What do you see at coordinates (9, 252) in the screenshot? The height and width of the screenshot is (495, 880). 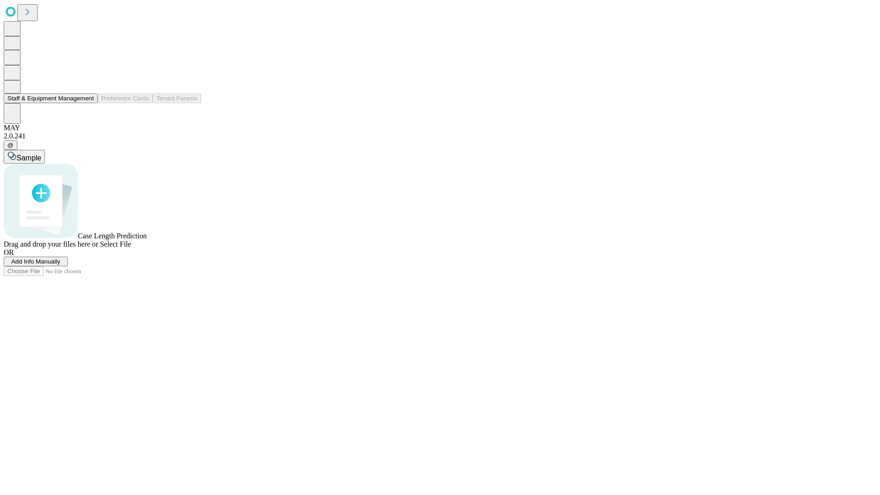 I see `span: OR` at bounding box center [9, 252].